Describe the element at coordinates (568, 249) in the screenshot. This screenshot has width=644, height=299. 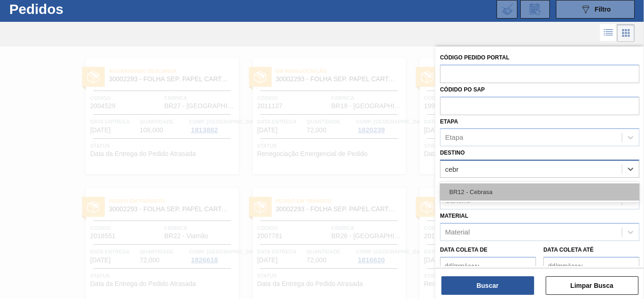
I see `label: Data coleta até` at that location.